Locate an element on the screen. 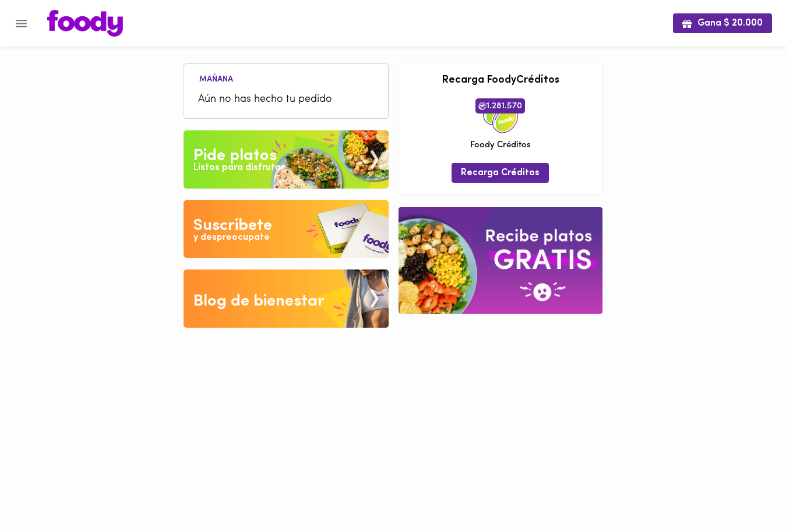 The height and width of the screenshot is (532, 786). img: foody-creditos.png is located at coordinates (483, 106).